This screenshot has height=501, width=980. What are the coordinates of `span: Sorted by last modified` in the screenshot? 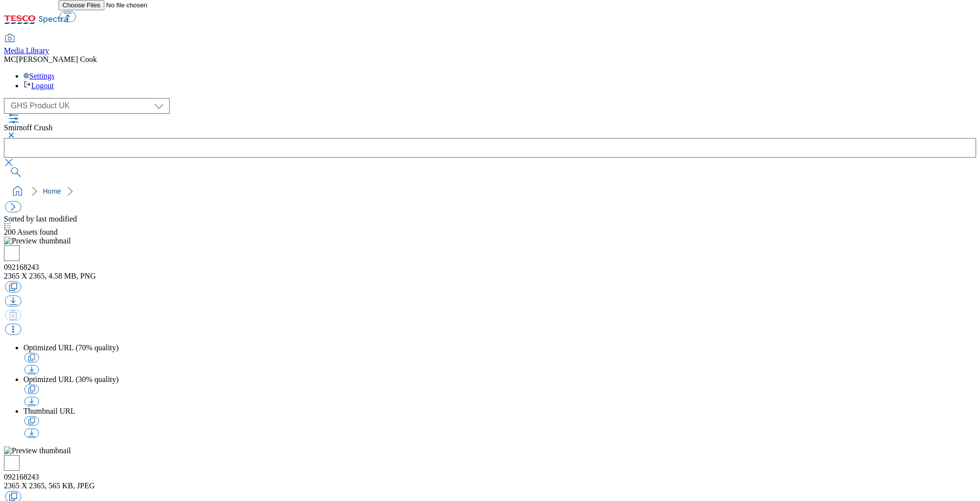 It's located at (40, 219).